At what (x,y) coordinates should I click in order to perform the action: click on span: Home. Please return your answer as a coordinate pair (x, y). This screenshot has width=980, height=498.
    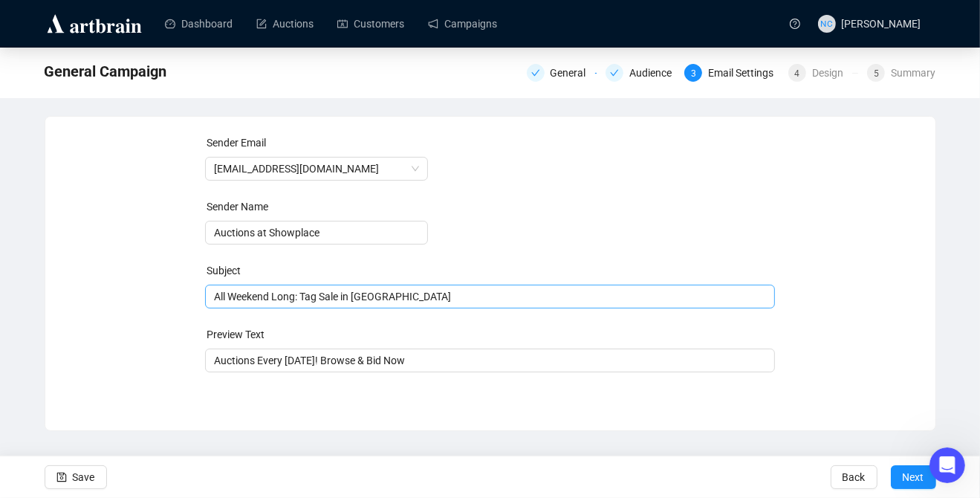
    Looking at the image, I should click on (49, 404).